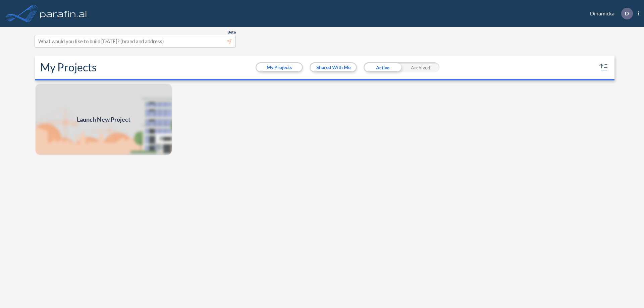  I want to click on div: Dinamicka, so click(609, 13).